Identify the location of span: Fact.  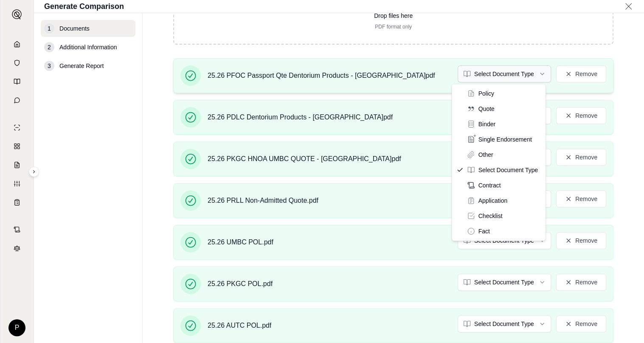
(484, 231).